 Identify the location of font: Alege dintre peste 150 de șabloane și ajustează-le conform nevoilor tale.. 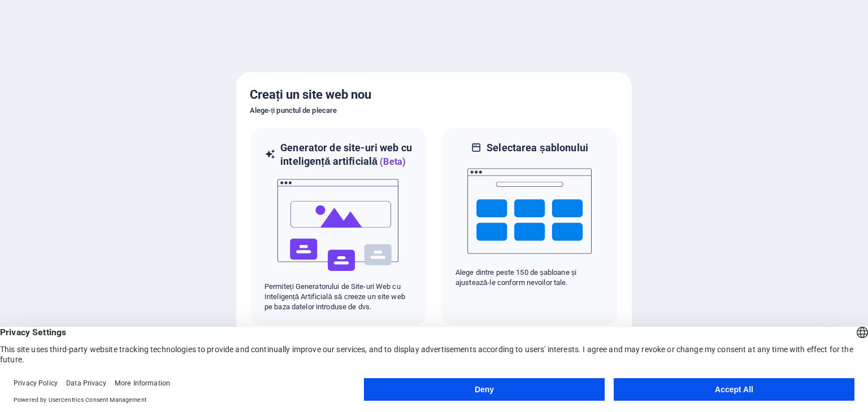
(516, 277).